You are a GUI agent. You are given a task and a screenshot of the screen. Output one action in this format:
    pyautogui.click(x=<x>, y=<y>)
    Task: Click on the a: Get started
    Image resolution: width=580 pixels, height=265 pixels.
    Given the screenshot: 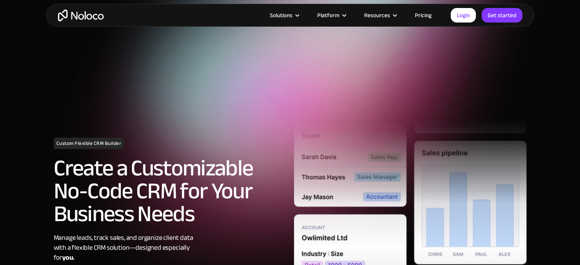 What is the action you would take?
    pyautogui.click(x=502, y=15)
    